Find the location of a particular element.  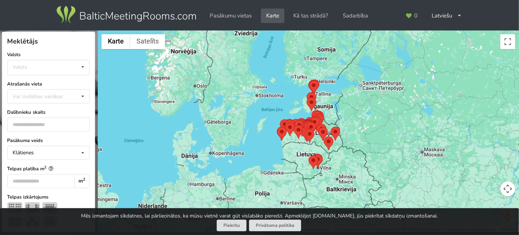

img: Baltic Meeting Rooms is located at coordinates (126, 15).